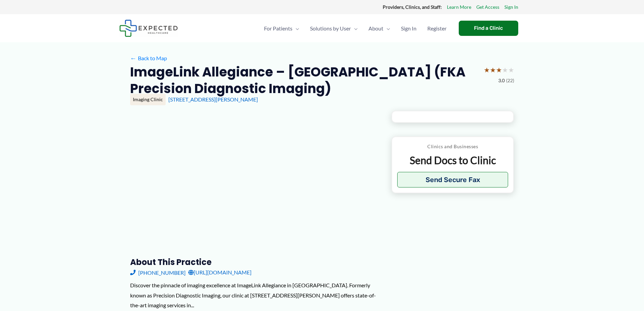 This screenshot has width=644, height=311. Describe the element at coordinates (453, 147) in the screenshot. I see `p: Clinics and Businesses` at that location.